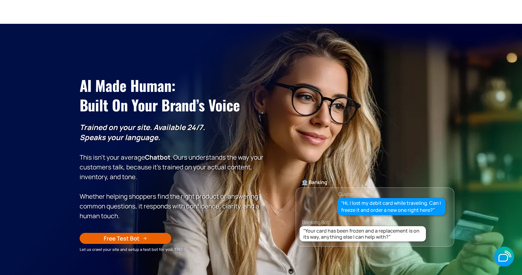 The width and height of the screenshot is (522, 275). I want to click on span: Built on Your Brand’s Voice, so click(160, 105).